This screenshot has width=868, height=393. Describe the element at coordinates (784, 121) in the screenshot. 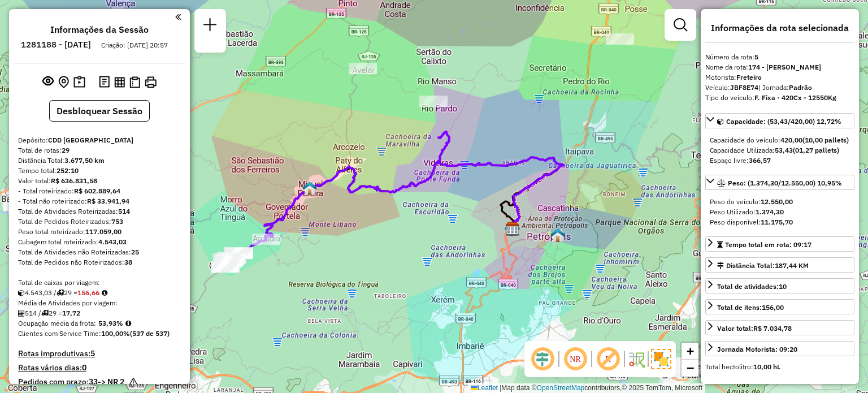

I see `span: Capacidade: (53,43/420,00) 12,72%` at that location.